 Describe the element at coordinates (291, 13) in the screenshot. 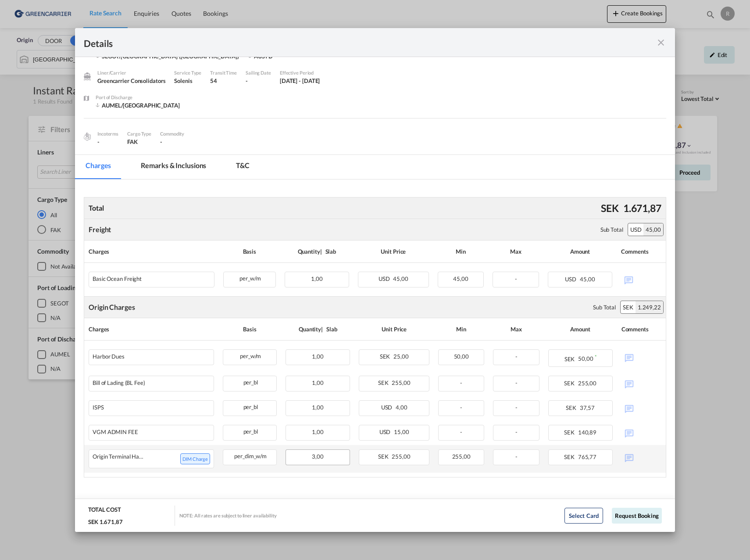

I see `body: Rich Text-editor, editor8` at that location.